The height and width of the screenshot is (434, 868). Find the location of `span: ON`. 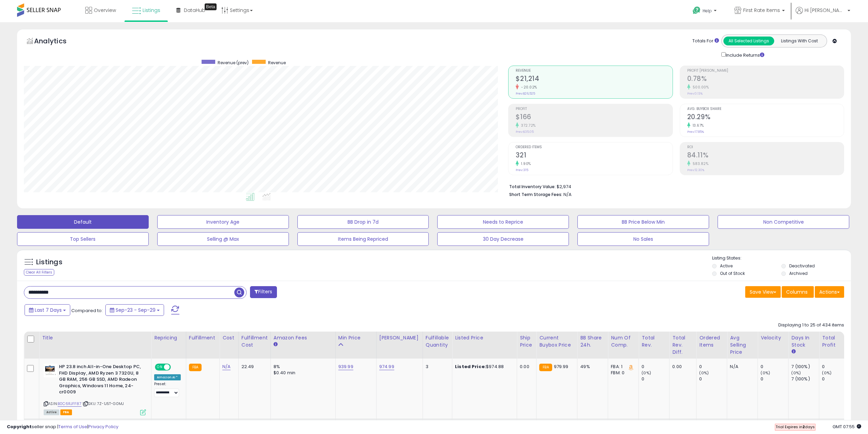

span: ON is located at coordinates (159, 367).